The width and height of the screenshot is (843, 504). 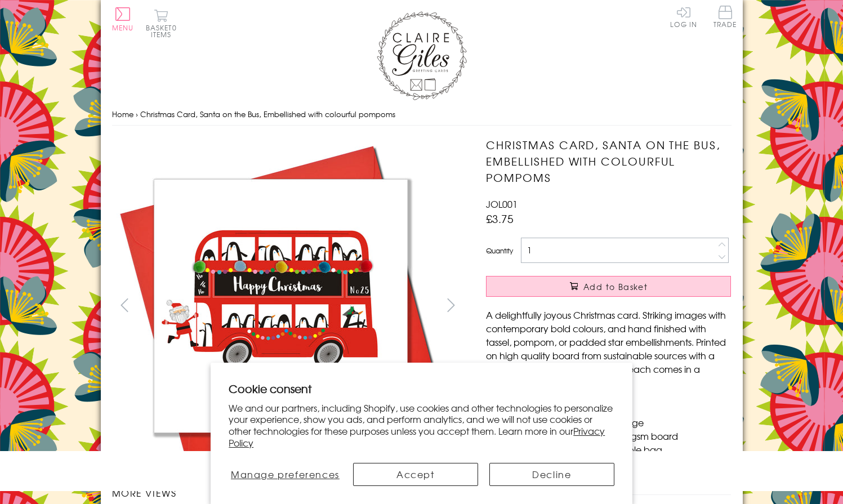 I want to click on button: Decline, so click(x=552, y=474).